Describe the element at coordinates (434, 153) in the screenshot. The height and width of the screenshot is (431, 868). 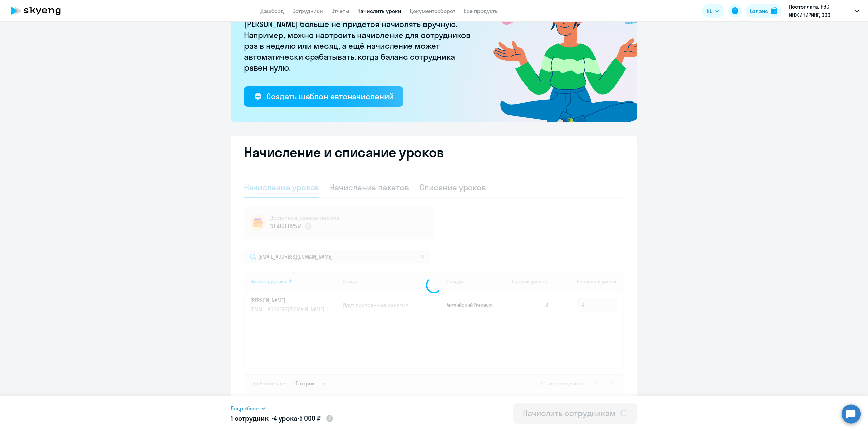
I see `h2: Начисление и списание уроков` at that location.